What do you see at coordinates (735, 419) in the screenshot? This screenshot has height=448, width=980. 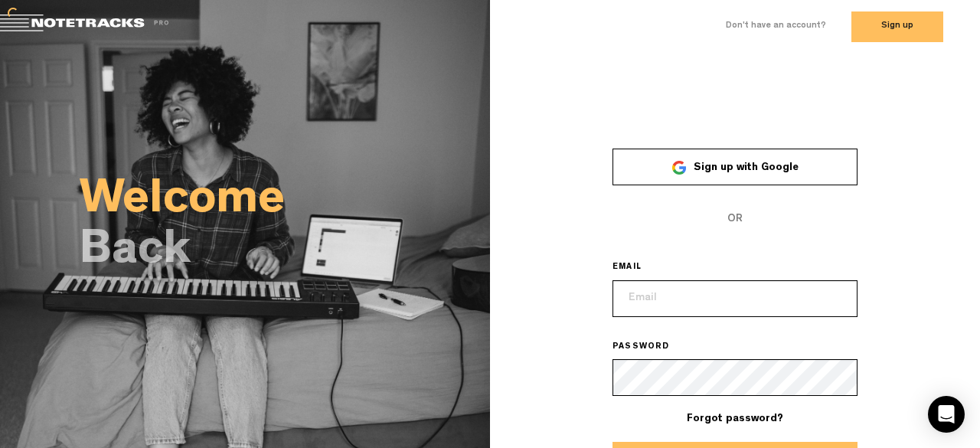 I see `a: Forgot password?` at bounding box center [735, 419].